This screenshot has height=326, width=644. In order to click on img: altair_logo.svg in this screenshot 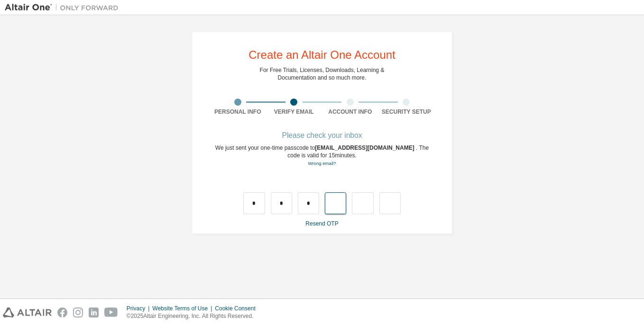, I will do `click(27, 313)`.